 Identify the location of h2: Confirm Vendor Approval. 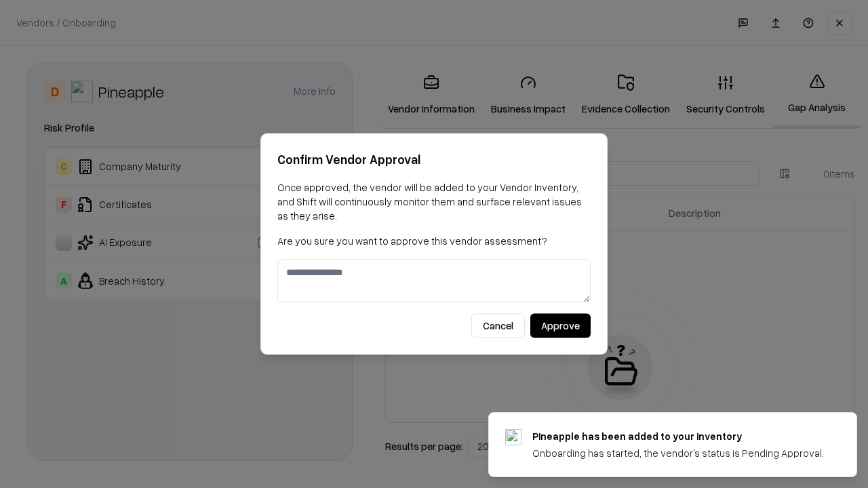
(434, 159).